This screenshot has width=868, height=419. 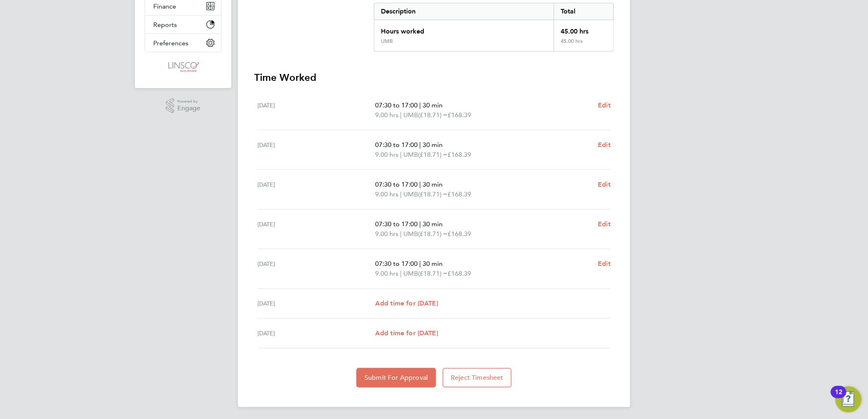 What do you see at coordinates (848, 399) in the screenshot?
I see `button: Open Resource Center, 12 new notifications` at bounding box center [848, 399].